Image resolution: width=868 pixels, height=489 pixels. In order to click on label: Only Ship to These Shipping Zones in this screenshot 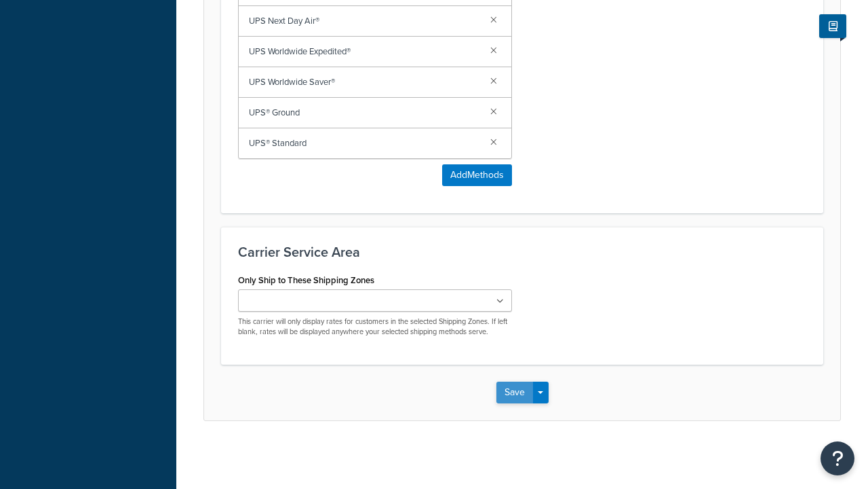, I will do `click(306, 280)`.